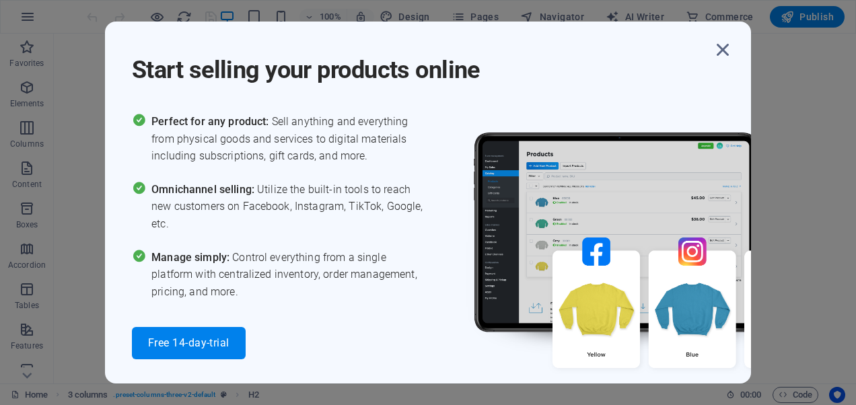  What do you see at coordinates (289, 207) in the screenshot?
I see `span: Utilize the built-in tools to reach new customers on Facebook, Instagram, TikTok, Google, etc.` at bounding box center [289, 207].